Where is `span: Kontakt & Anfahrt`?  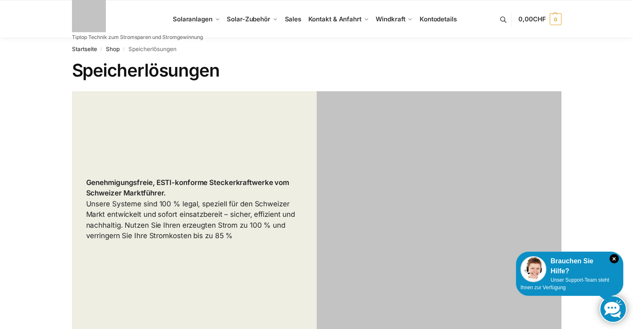
span: Kontakt & Anfahrt is located at coordinates (335, 19).